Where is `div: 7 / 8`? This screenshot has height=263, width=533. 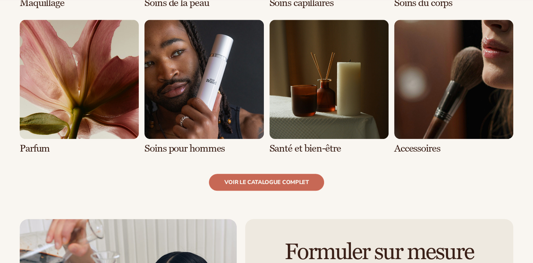 div: 7 / 8 is located at coordinates (329, 87).